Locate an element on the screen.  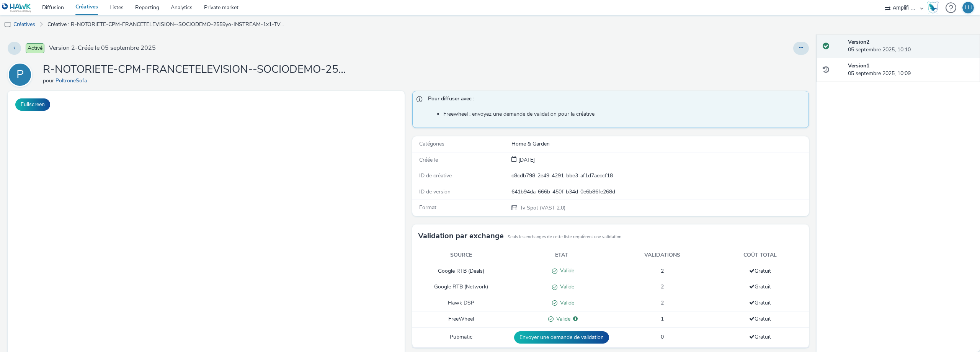
img: tv is located at coordinates (7, 25).